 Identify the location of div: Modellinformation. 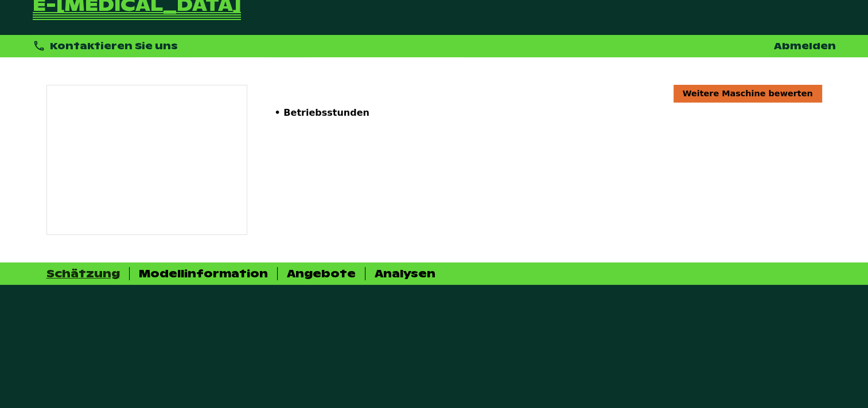
(203, 273).